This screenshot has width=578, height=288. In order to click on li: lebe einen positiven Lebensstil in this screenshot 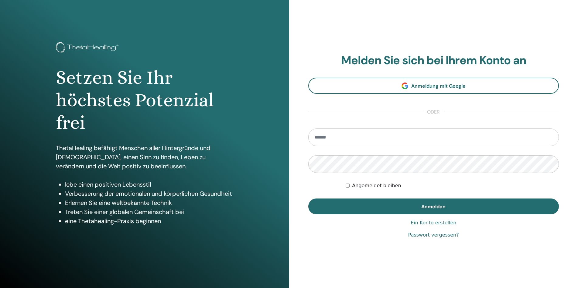, I will do `click(149, 184)`.